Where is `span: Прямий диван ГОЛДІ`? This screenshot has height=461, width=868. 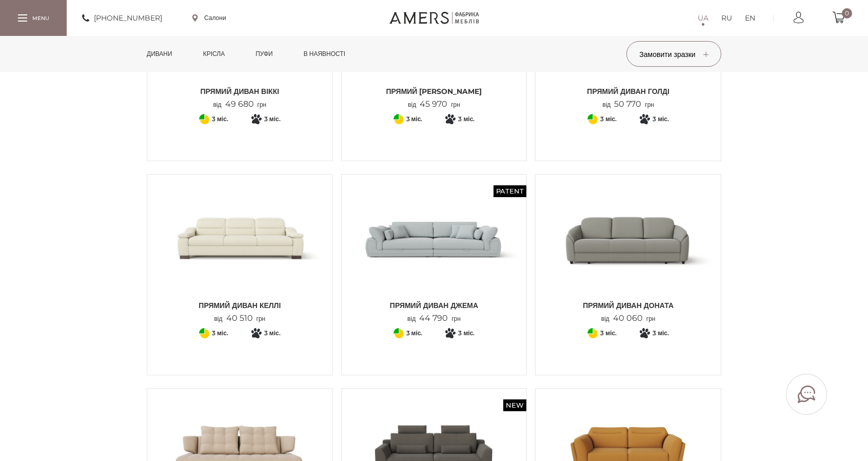 span: Прямий диван ГОЛДІ is located at coordinates (628, 91).